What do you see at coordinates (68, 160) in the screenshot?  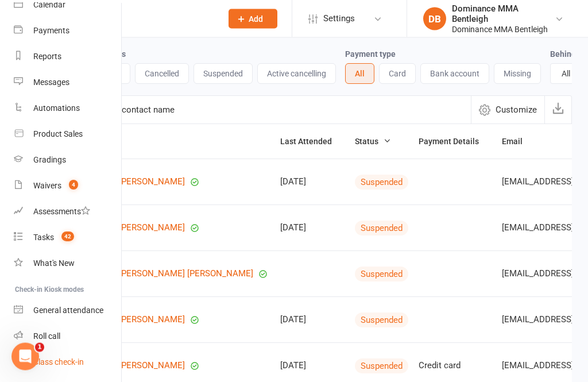 I see `a: Gradings` at bounding box center [68, 160].